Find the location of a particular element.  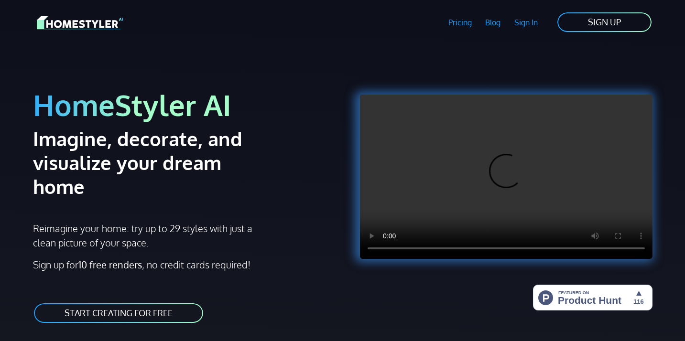

p: Sign up for , no credit cards required! is located at coordinates (185, 265).